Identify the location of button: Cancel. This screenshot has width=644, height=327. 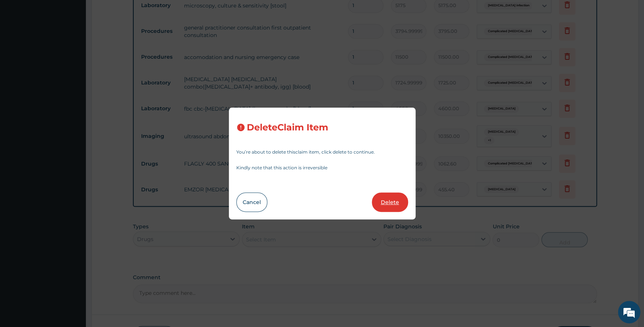
(252, 202).